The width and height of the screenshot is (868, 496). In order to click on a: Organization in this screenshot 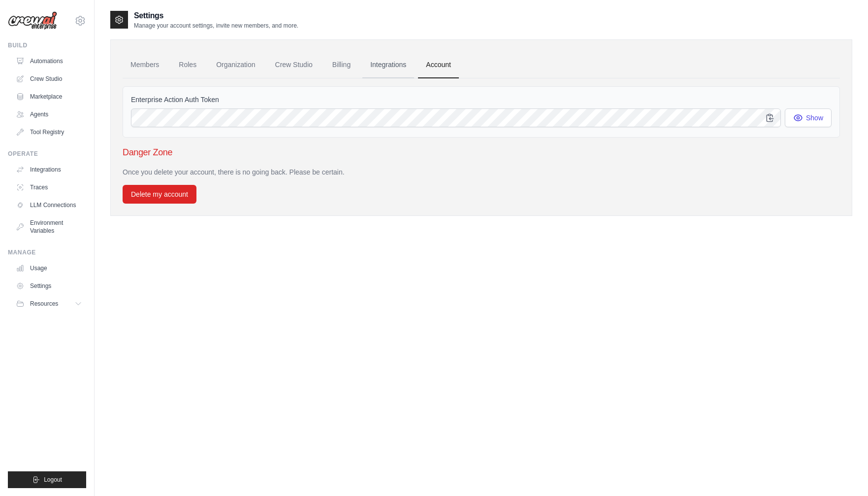, I will do `click(236, 65)`.